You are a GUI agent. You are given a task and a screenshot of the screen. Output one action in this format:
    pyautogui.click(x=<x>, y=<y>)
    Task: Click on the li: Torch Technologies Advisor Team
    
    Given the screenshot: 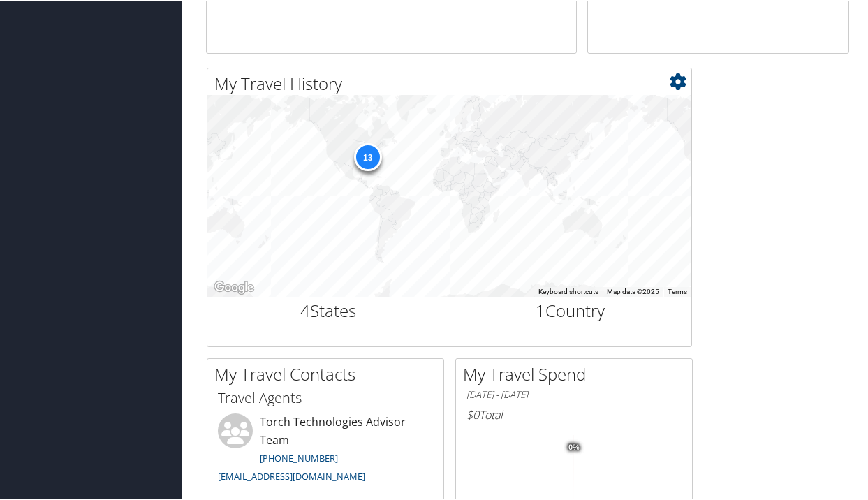 What is the action you would take?
    pyautogui.click(x=326, y=449)
    